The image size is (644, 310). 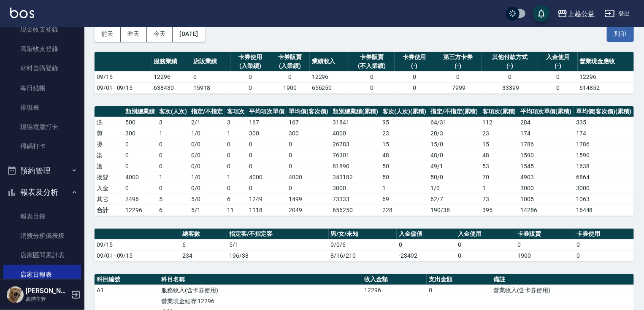 What do you see at coordinates (355, 133) in the screenshot?
I see `td: 4000` at bounding box center [355, 133].